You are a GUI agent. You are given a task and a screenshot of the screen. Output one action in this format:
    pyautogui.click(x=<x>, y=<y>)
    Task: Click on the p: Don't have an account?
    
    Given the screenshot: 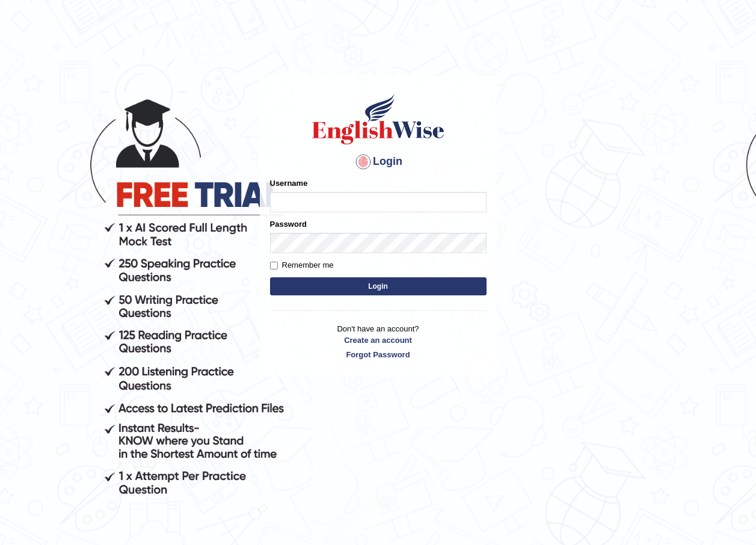 What is the action you would take?
    pyautogui.click(x=378, y=341)
    